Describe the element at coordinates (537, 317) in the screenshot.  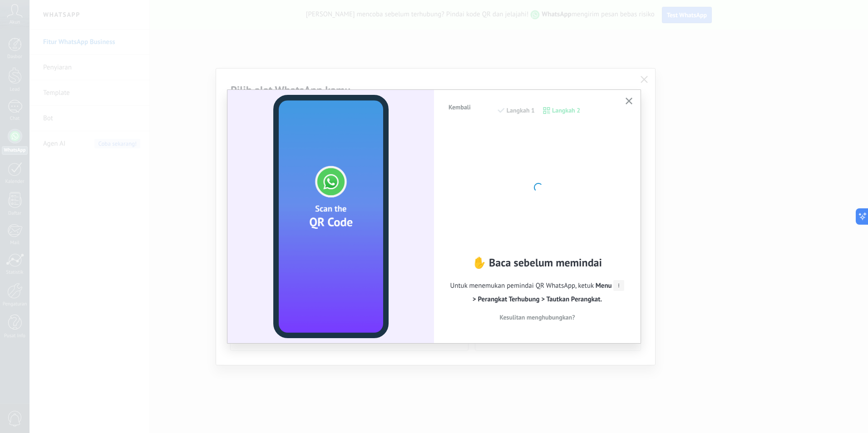
I see `button: Kesulitan menghubungkan?` at that location.